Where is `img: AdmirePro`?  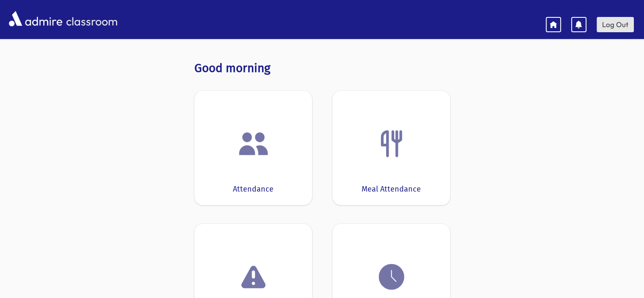 img: AdmirePro is located at coordinates (35, 18).